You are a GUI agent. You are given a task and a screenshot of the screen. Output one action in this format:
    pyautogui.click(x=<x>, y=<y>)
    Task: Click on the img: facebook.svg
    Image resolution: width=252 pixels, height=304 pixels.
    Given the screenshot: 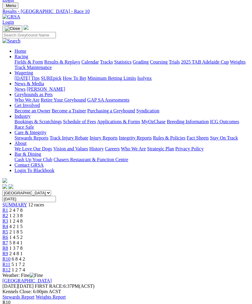 What is the action you would take?
    pyautogui.click(x=5, y=187)
    